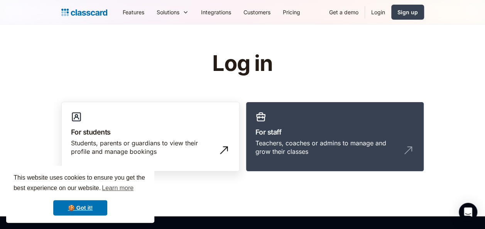  I want to click on h3: For staff, so click(335, 132).